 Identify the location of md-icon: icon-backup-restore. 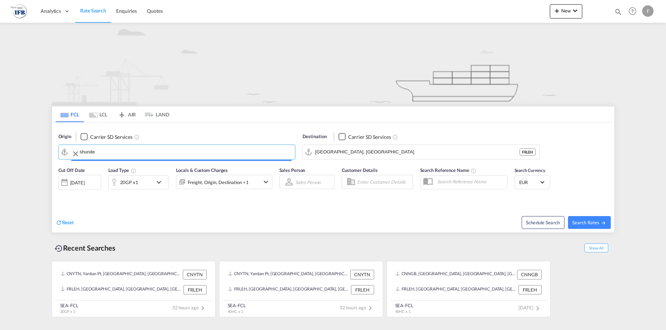
(59, 249).